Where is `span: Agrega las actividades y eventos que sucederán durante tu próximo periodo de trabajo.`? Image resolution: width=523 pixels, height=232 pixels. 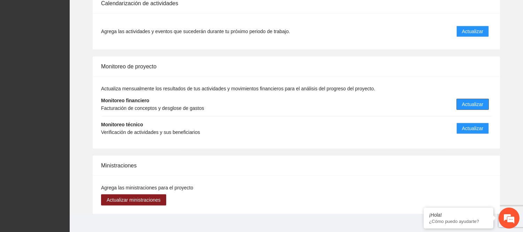 span: Agrega las actividades y eventos que sucederán durante tu próximo periodo de trabajo. is located at coordinates (195, 31).